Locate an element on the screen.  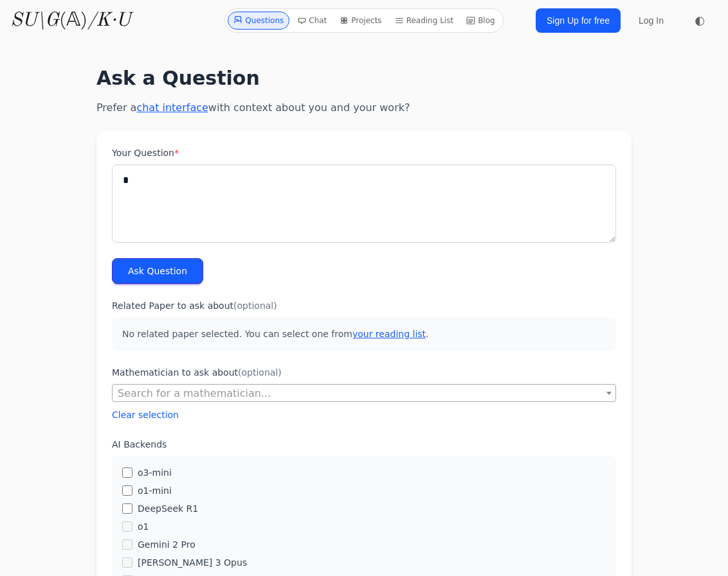
a: Reading List is located at coordinates (424, 21).